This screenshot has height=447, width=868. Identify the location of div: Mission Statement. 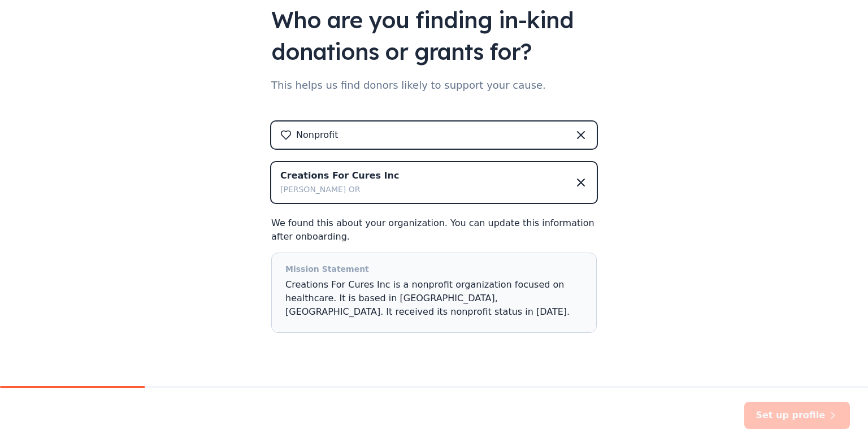
(434, 270).